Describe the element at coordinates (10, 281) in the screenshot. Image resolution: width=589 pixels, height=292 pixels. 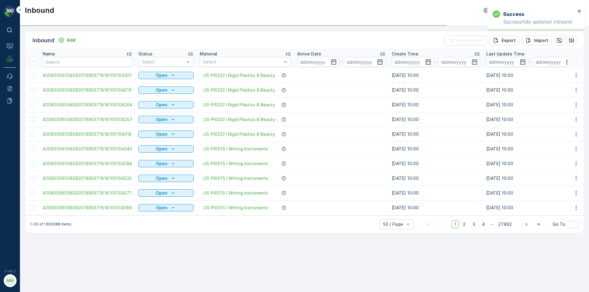
I see `div: MM` at that location.